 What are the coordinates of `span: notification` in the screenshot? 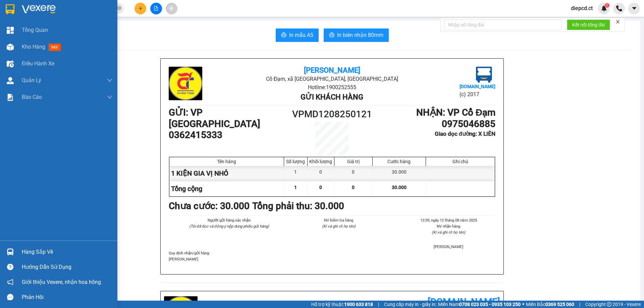 It's located at (10, 282).